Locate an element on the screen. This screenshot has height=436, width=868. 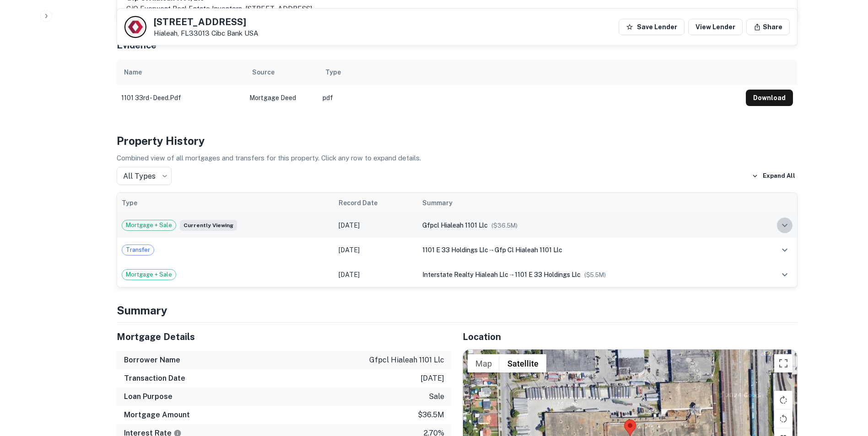
td: 1101 33rd - deed.pdf is located at coordinates (181, 98).